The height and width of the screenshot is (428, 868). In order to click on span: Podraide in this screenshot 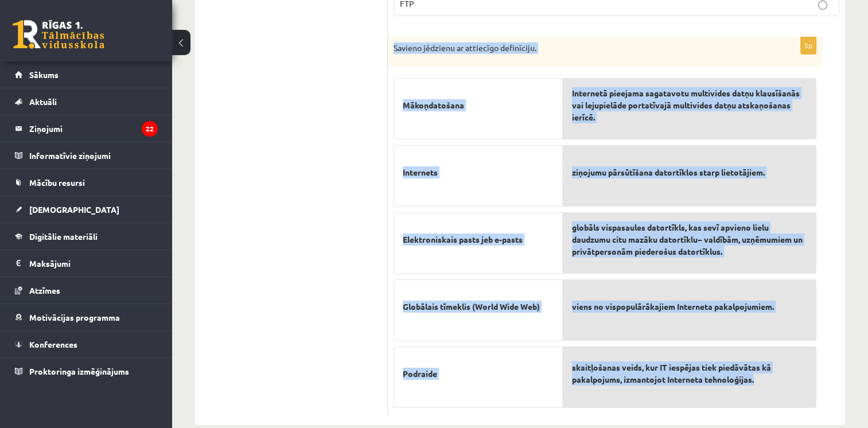, I will do `click(419, 374)`.